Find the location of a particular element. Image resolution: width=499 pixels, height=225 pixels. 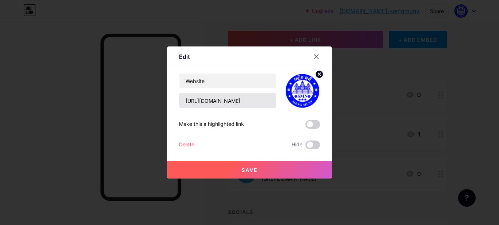

span: Save is located at coordinates (249, 169).